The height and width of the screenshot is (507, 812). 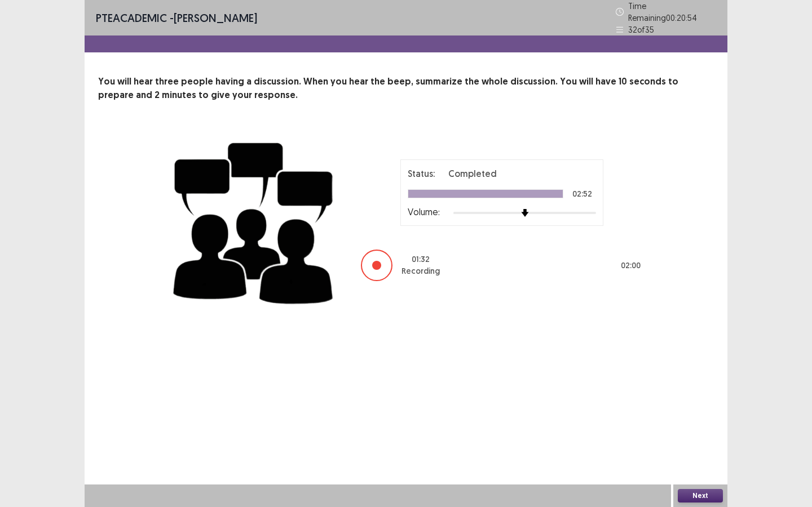 I want to click on p: You will hear three people having a discussion. When you hear the beep, summarize the whole discu..., so click(x=406, y=88).